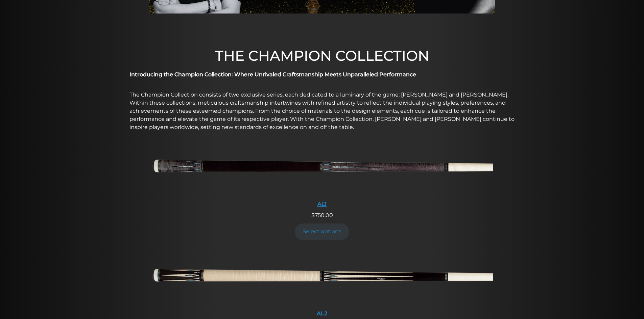 The width and height of the screenshot is (644, 319). I want to click on span: 750.00, so click(322, 215).